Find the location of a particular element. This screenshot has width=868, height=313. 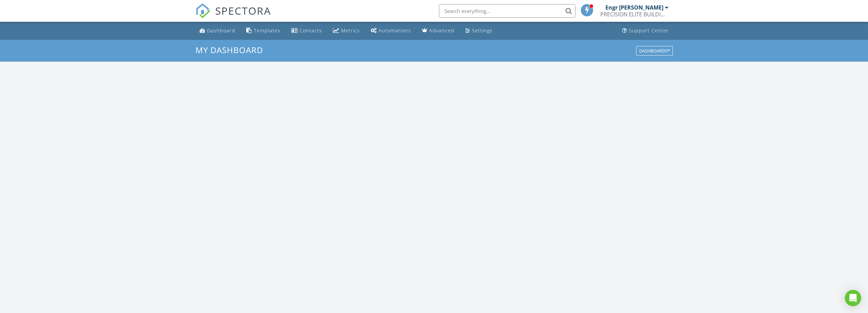

a: Contacts is located at coordinates (307, 30).